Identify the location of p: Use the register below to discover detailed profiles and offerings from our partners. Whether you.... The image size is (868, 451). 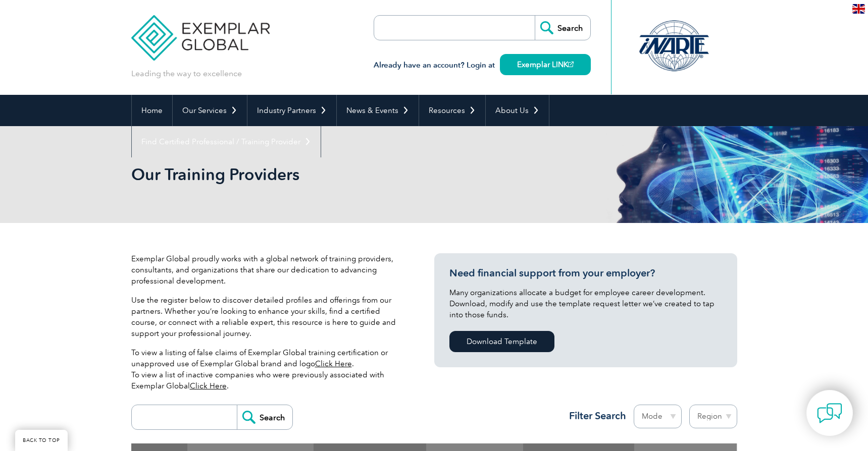
(267, 317).